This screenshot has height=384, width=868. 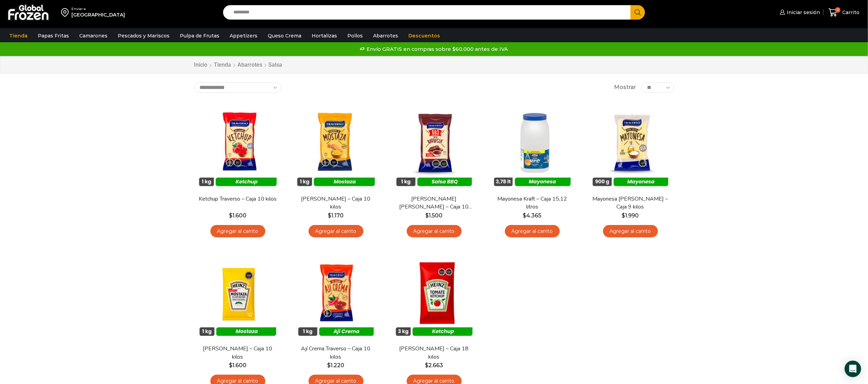 What do you see at coordinates (631, 215) in the screenshot?
I see `bdi: 1.990` at bounding box center [631, 215].